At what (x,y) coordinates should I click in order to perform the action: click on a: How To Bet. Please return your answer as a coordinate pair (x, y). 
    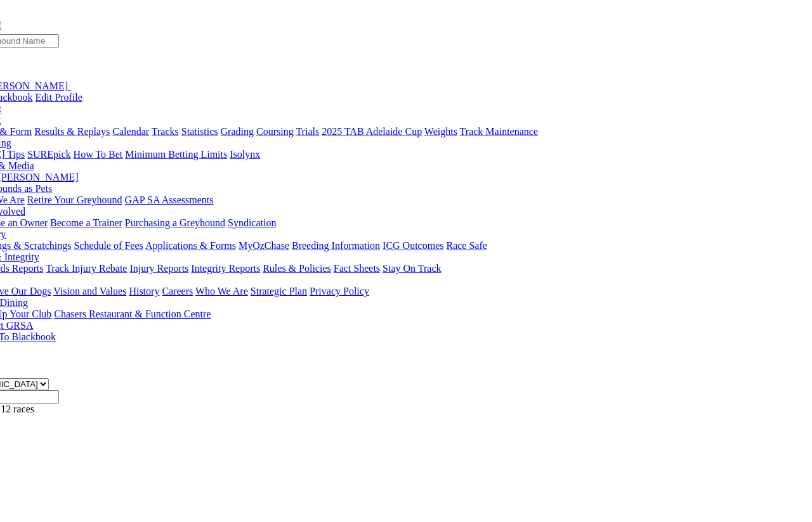
    Looking at the image, I should click on (99, 154).